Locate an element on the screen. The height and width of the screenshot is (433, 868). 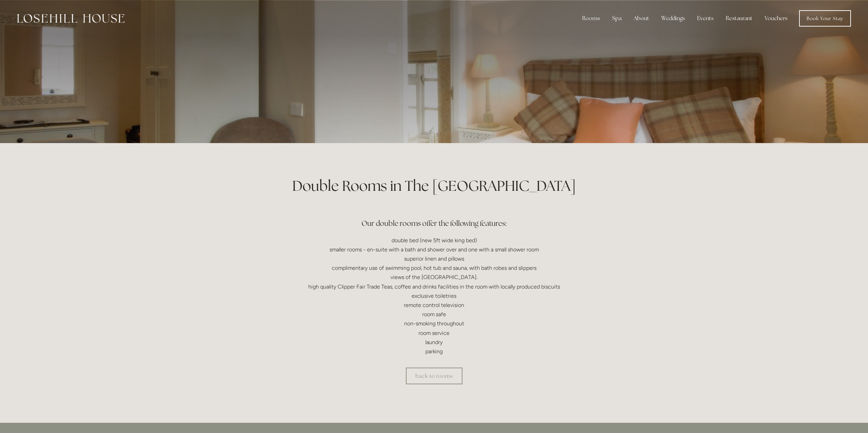
a: back to rooms is located at coordinates (434, 376).